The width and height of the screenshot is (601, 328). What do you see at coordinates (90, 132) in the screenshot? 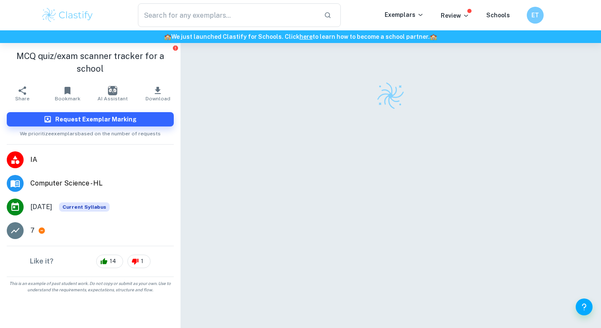
I see `span: We prioritize exemplars based on the number of requests` at bounding box center [90, 132].